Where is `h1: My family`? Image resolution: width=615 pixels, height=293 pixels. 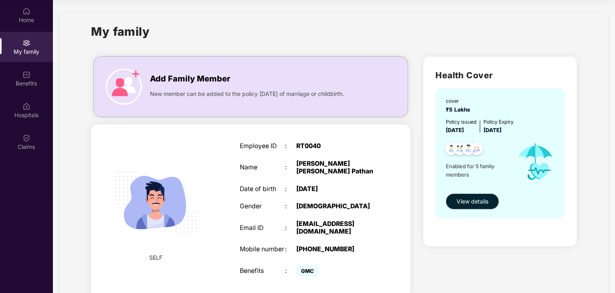 h1: My family is located at coordinates (120, 31).